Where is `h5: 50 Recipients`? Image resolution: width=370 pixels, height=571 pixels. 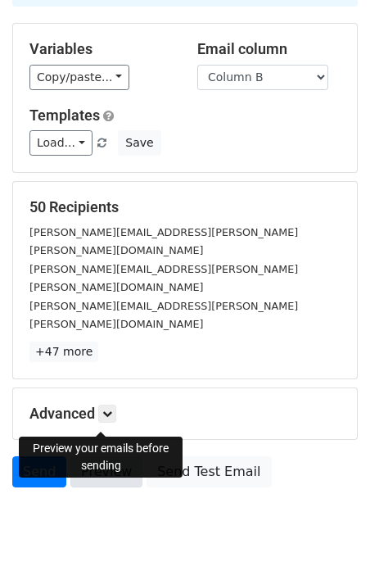 h5: 50 Recipients is located at coordinates (185, 207).